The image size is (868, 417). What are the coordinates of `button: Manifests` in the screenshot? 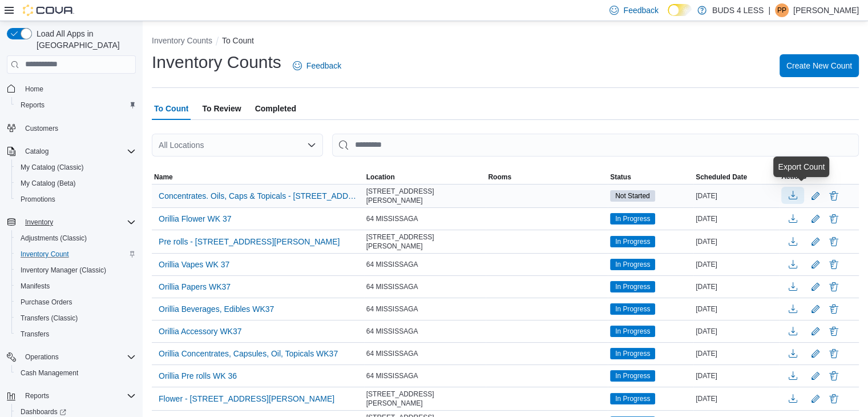 It's located at (76, 286).